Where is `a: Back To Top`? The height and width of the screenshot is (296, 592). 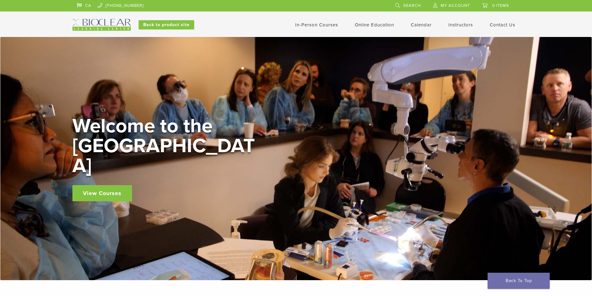
a: Back To Top is located at coordinates (518, 281).